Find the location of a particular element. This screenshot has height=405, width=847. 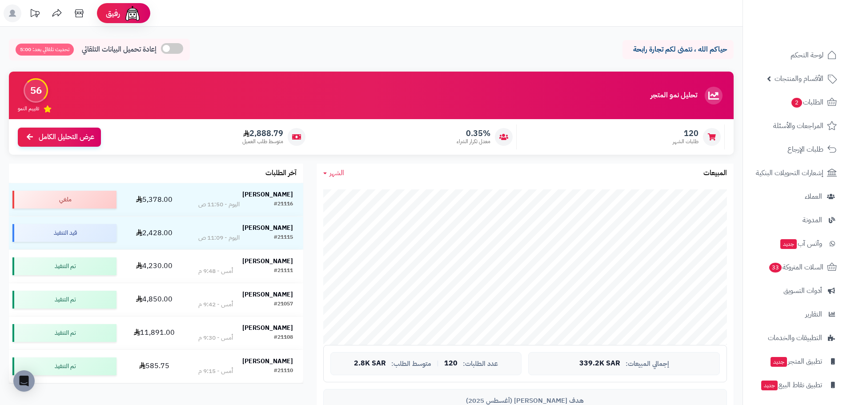

td: 4,850.00 is located at coordinates (154, 300).